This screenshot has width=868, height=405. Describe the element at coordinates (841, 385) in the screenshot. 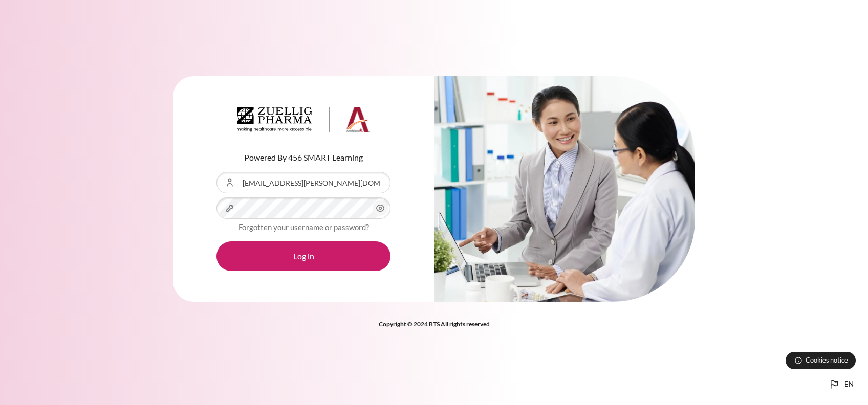

I see `button: Languages` at that location.